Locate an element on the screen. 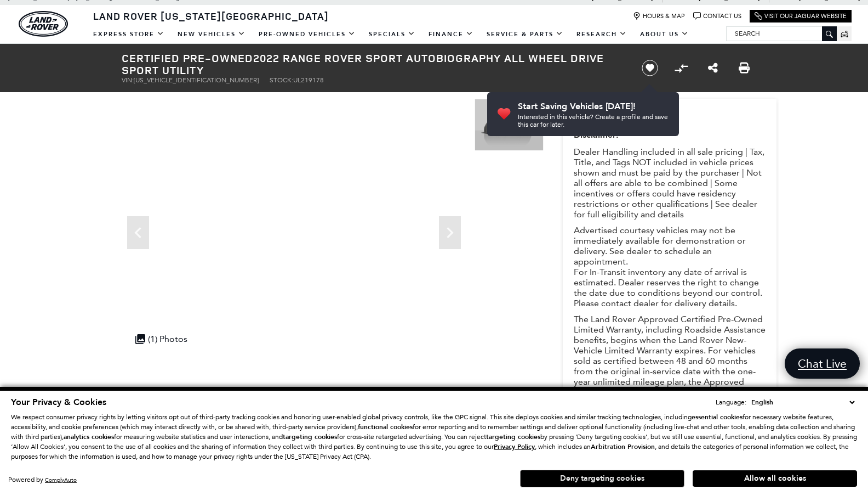 This screenshot has height=495, width=868. a: EXPRESS STORE is located at coordinates (129, 34).